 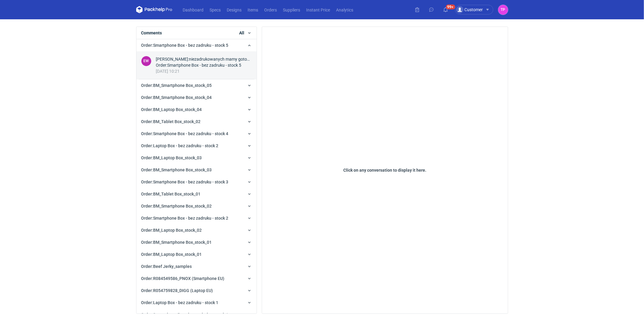 I want to click on span: Order : BM_Smartphone Box_stock_04, so click(x=177, y=97).